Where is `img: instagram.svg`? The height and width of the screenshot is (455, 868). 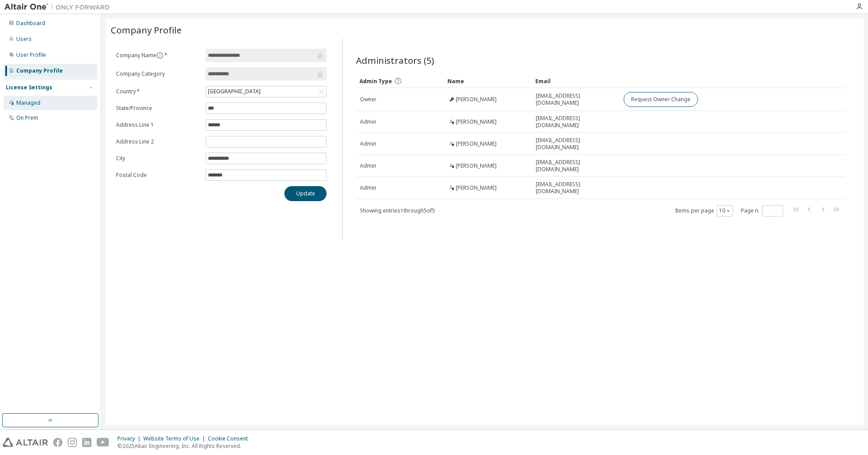 img: instagram.svg is located at coordinates (72, 442).